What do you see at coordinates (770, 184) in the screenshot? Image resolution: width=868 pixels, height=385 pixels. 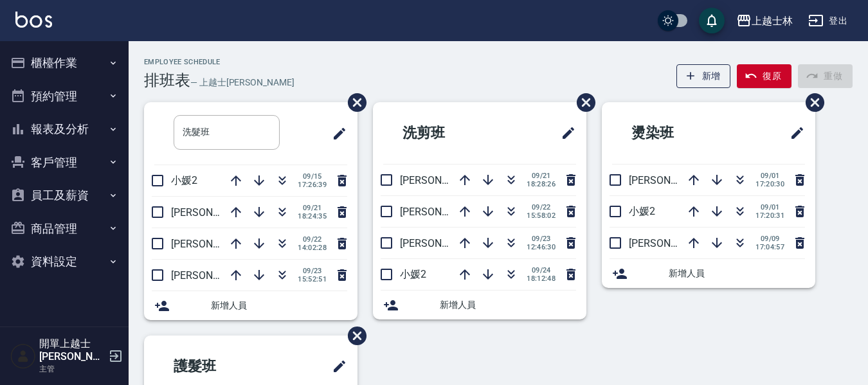 I see `span: 17:20:30` at bounding box center [770, 184].